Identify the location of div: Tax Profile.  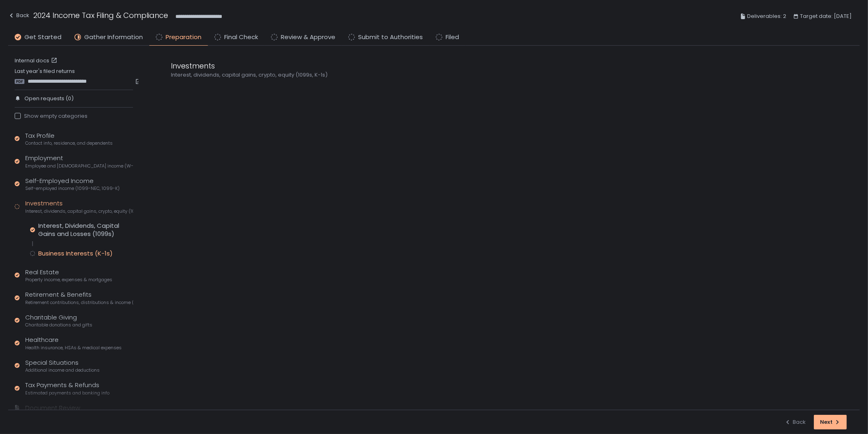
(69, 139).